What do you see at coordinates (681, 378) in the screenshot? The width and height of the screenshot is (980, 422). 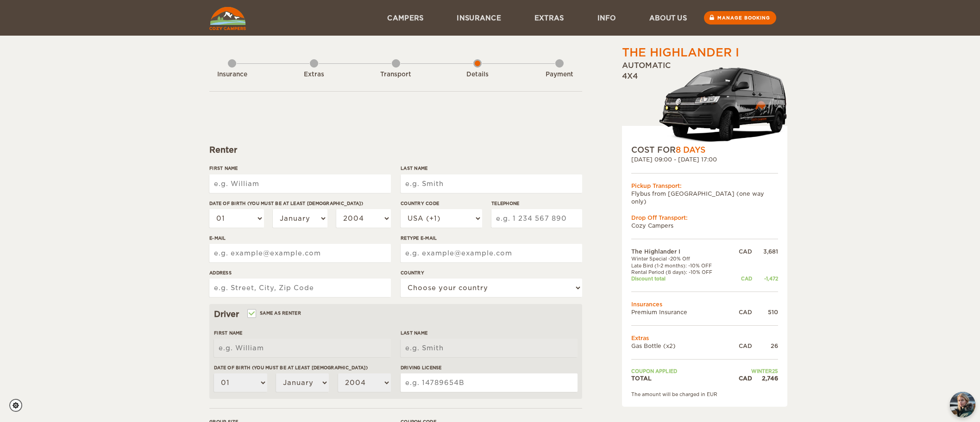 I see `td: TOTAL` at bounding box center [681, 378].